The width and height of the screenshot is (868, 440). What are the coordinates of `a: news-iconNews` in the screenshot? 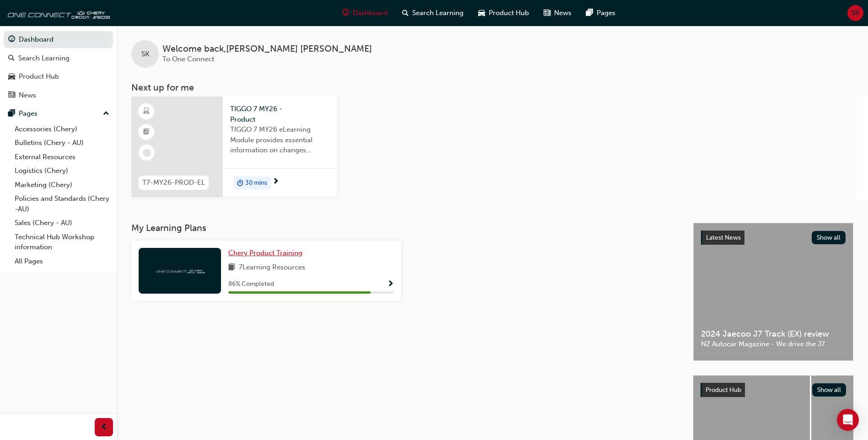 It's located at (557, 13).